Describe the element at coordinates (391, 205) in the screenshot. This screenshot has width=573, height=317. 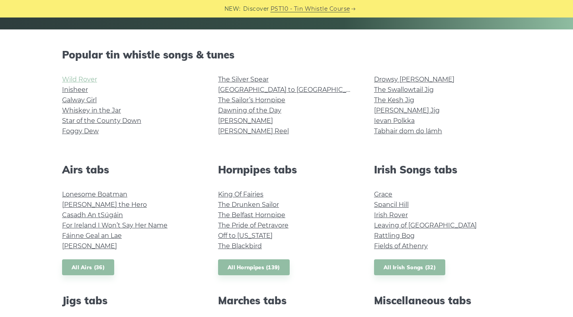
I see `a: Spancil Hill` at that location.